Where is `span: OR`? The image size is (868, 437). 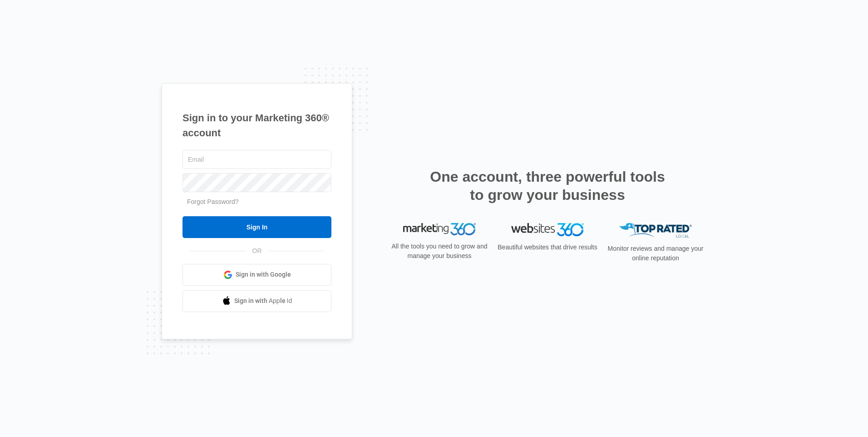
span: OR is located at coordinates (257, 251).